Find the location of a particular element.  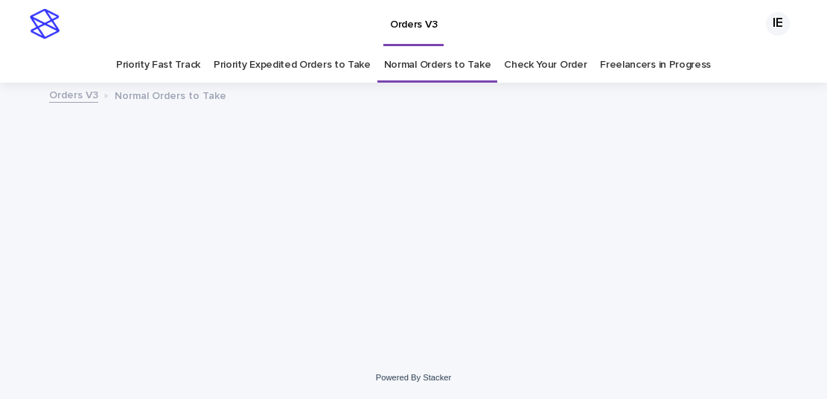

a: Priority Fast Track is located at coordinates (158, 65).